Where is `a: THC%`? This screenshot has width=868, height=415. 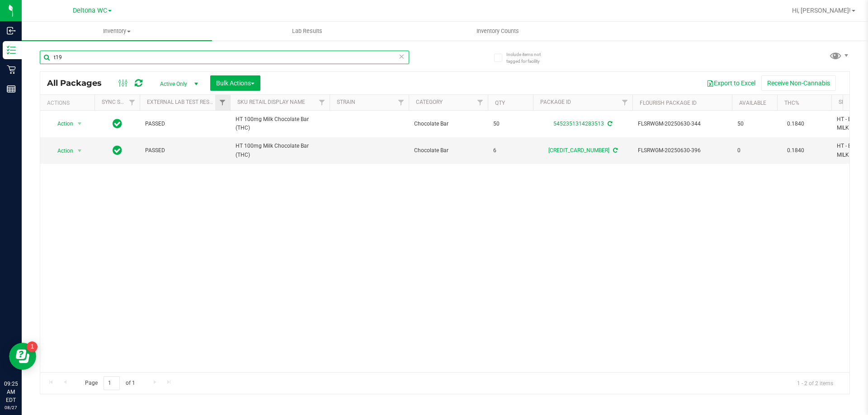 a: THC% is located at coordinates (792, 103).